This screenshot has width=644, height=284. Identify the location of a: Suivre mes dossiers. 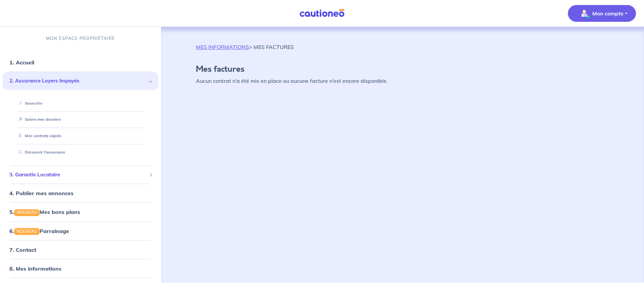
(38, 119).